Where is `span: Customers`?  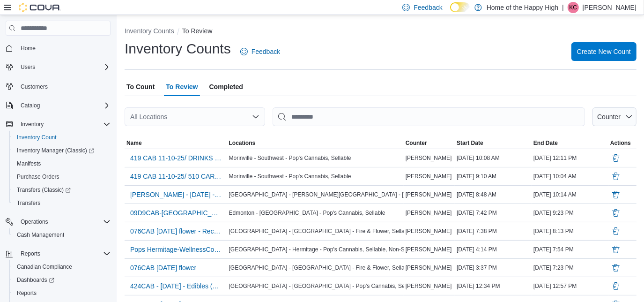
span: Customers is located at coordinates (63, 86).